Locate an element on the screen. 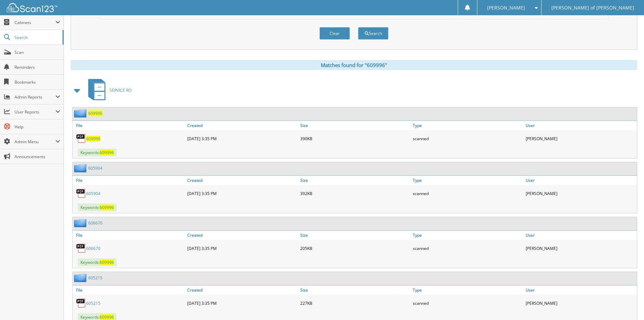 The width and height of the screenshot is (644, 320). div: 227KB is located at coordinates (355, 303).